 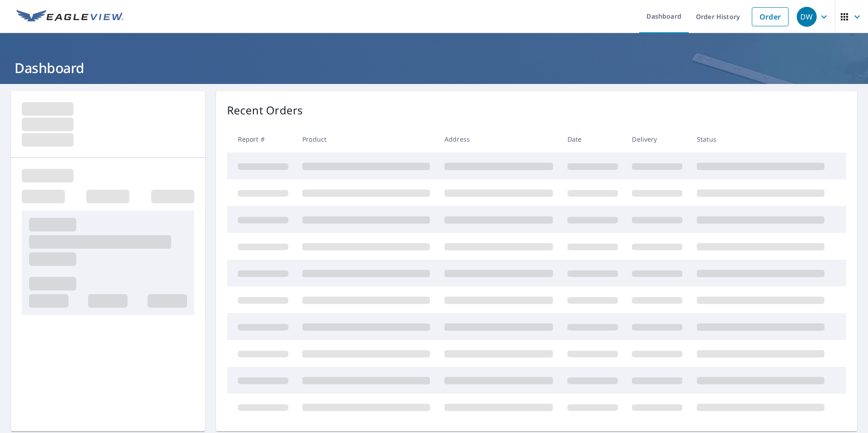 What do you see at coordinates (760, 139) in the screenshot?
I see `th: Status` at bounding box center [760, 139].